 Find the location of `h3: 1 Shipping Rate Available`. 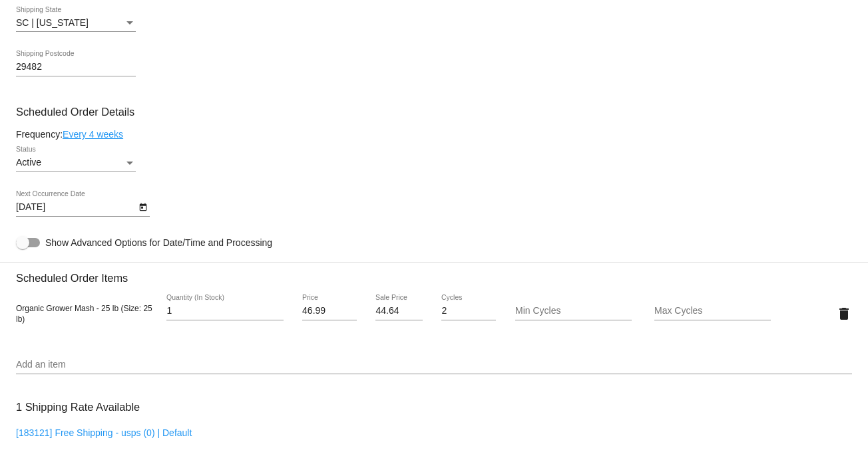

h3: 1 Shipping Rate Available is located at coordinates (78, 407).